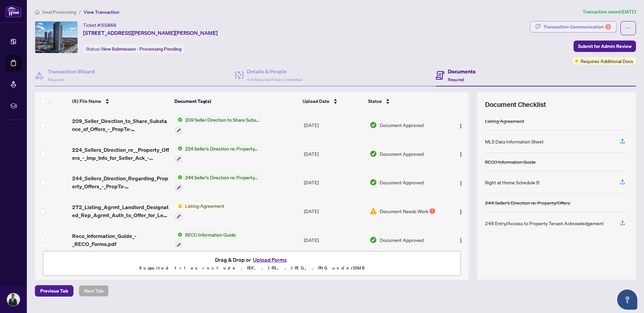  Describe the element at coordinates (252, 260) in the screenshot. I see `span: Drag & Drop or` at that location.